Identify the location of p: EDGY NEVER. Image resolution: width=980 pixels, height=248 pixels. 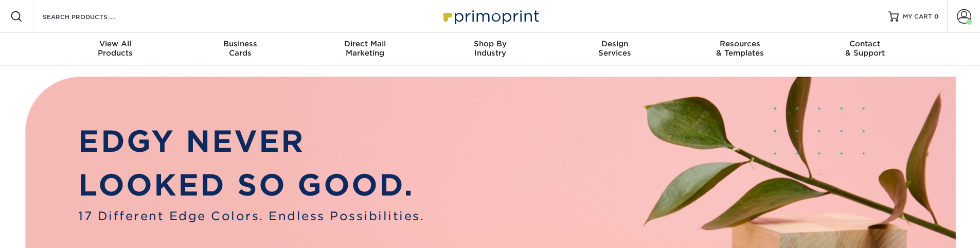
(251, 141).